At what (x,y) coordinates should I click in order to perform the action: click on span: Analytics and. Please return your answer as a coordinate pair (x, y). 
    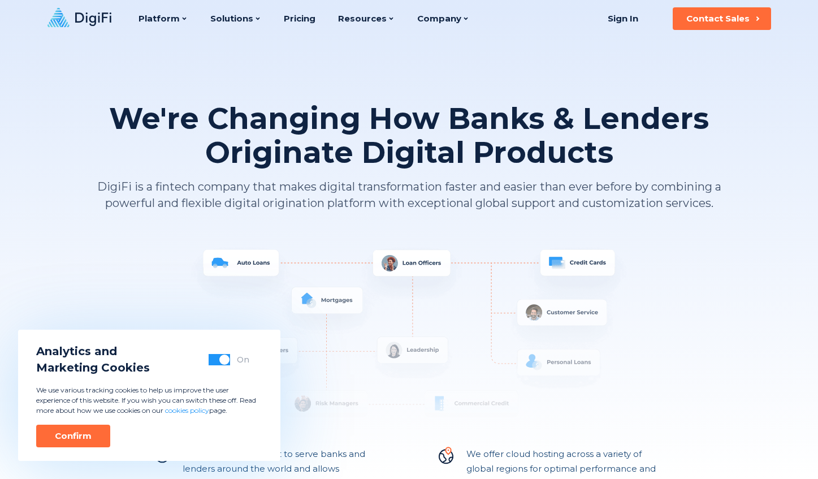
    Looking at the image, I should click on (93, 351).